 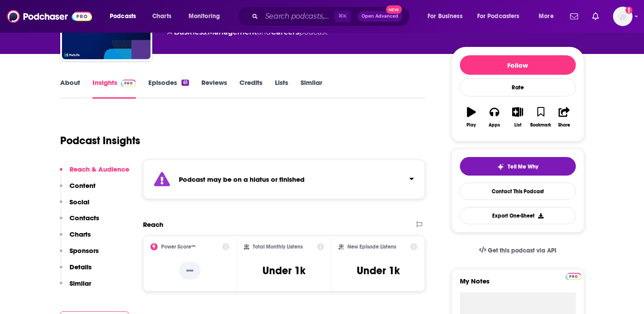 What do you see at coordinates (394, 10) in the screenshot?
I see `span: New` at bounding box center [394, 10].